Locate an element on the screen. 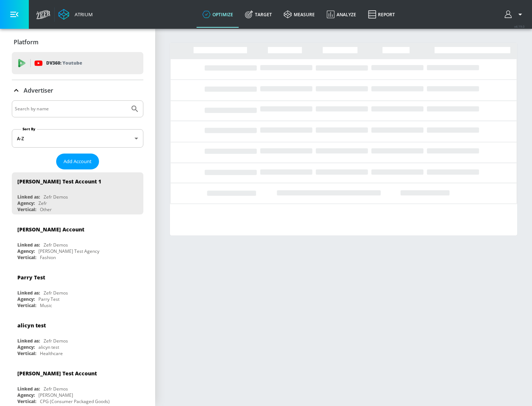  div: Fashion is located at coordinates (48, 258).